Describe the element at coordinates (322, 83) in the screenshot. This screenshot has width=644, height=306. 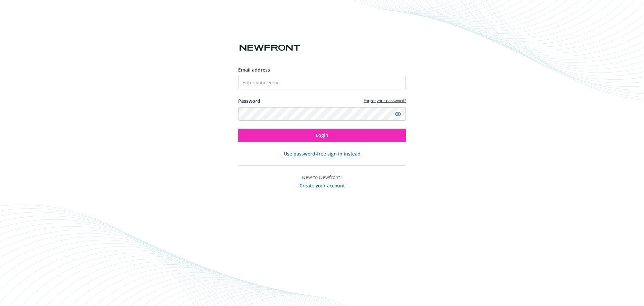
I see `input: Enter your email` at that location.